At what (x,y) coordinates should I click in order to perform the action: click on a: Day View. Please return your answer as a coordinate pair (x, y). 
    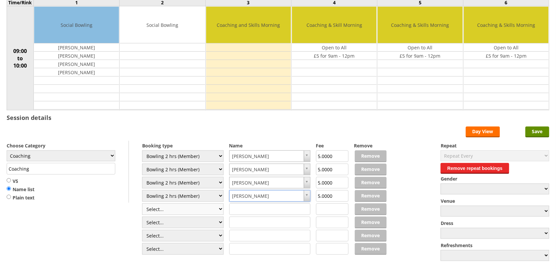
    Looking at the image, I should click on (483, 132).